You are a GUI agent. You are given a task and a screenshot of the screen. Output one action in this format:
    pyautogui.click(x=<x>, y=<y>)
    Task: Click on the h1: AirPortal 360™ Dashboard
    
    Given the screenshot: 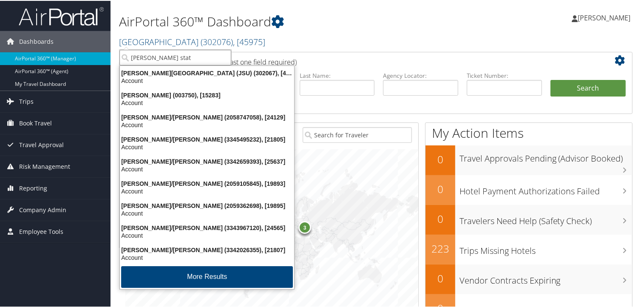 What is the action you would take?
    pyautogui.click(x=292, y=20)
    